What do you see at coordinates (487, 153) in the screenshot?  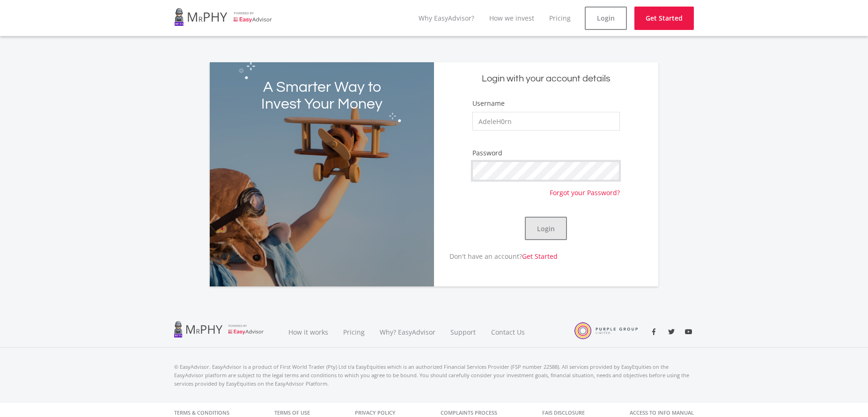 I see `label: Password` at bounding box center [487, 153].